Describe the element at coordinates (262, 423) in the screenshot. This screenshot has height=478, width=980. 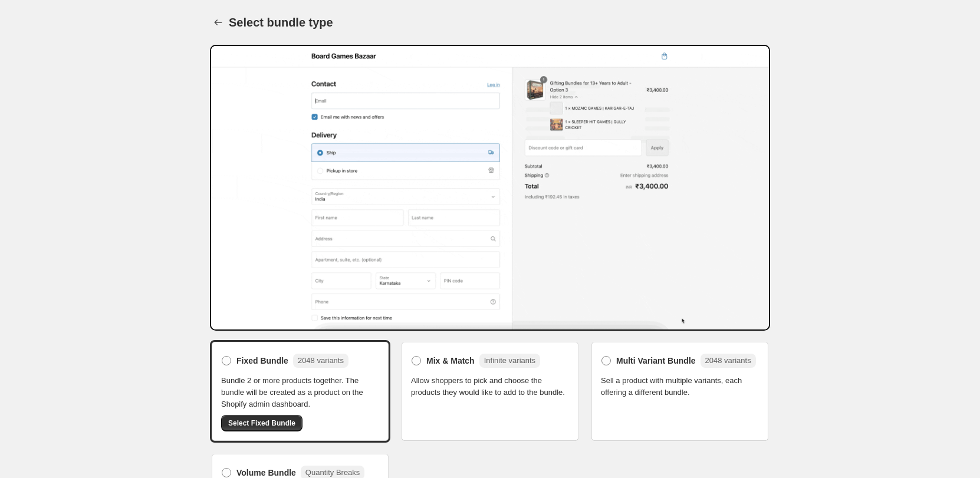
I see `button: Select Fixed Bundle` at that location.